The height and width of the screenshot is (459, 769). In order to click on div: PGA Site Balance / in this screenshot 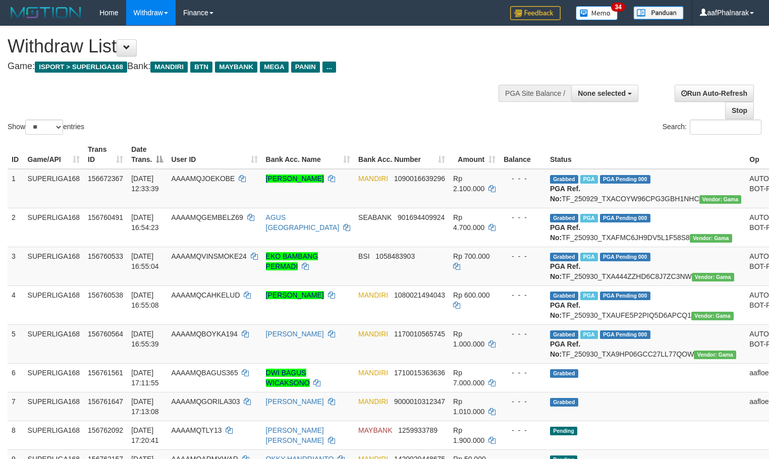, I will do `click(535, 93)`.